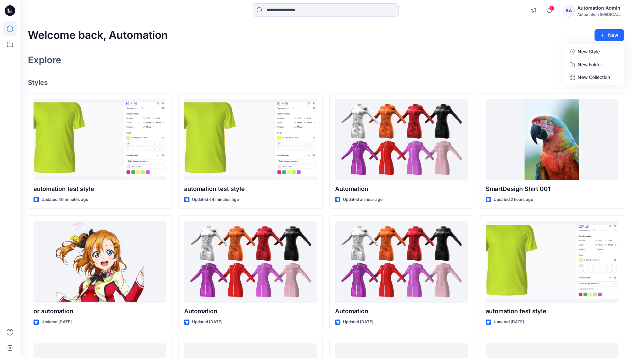 The width and height of the screenshot is (632, 358). Describe the element at coordinates (609, 35) in the screenshot. I see `button: New` at that location.